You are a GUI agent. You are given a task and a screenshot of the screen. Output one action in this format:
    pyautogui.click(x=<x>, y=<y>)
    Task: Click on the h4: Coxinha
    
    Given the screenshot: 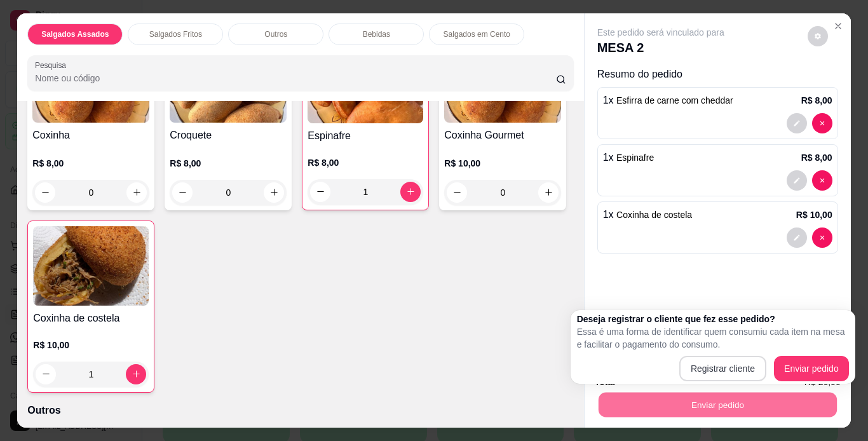 What is the action you would take?
    pyautogui.click(x=91, y=135)
    